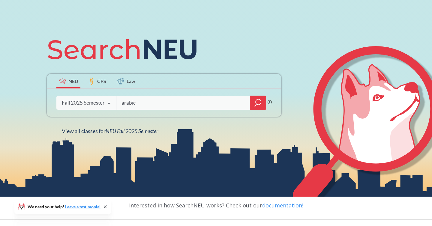 Image resolution: width=432 pixels, height=226 pixels. Describe the element at coordinates (83, 103) in the screenshot. I see `div: Fall 2025 Semester` at that location.